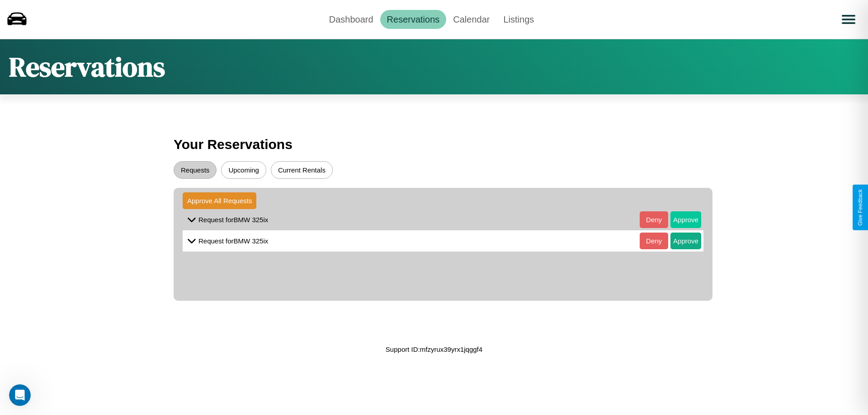  I want to click on a: Calendar, so click(471, 19).